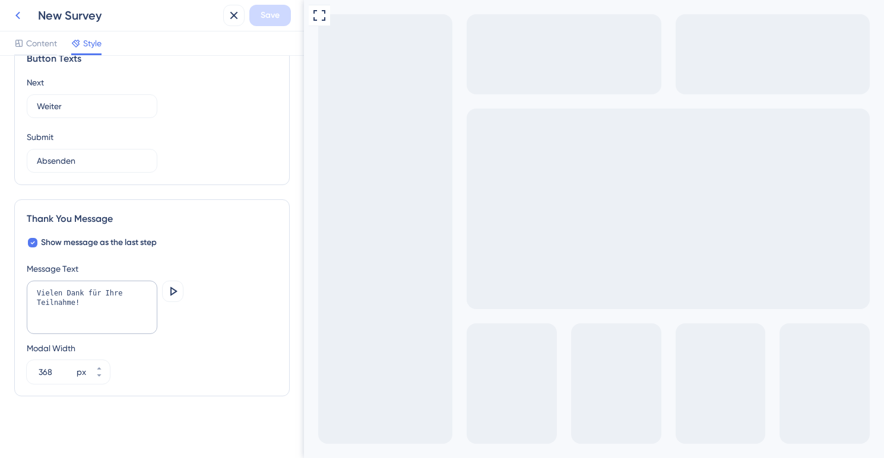 This screenshot has height=458, width=884. What do you see at coordinates (42, 43) in the screenshot?
I see `span: Content` at bounding box center [42, 43].